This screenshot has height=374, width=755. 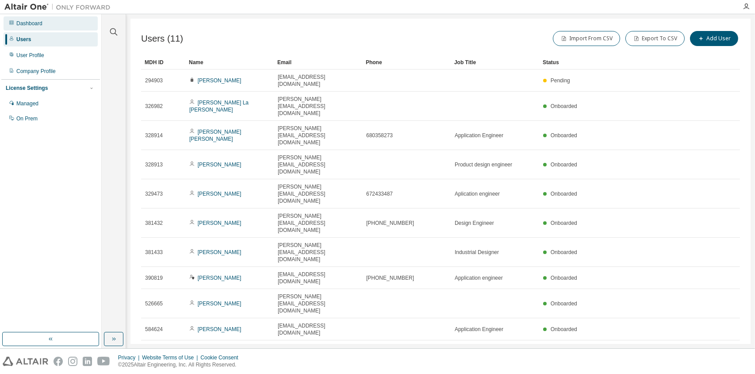 What do you see at coordinates (154, 278) in the screenshot?
I see `span: 390819` at bounding box center [154, 278].